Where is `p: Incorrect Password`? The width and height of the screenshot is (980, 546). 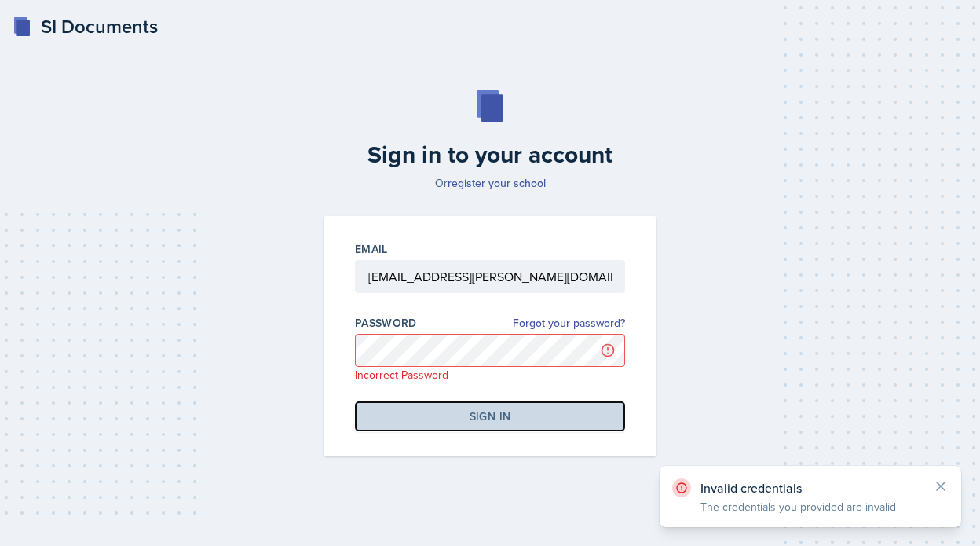
p: Incorrect Password is located at coordinates (490, 375).